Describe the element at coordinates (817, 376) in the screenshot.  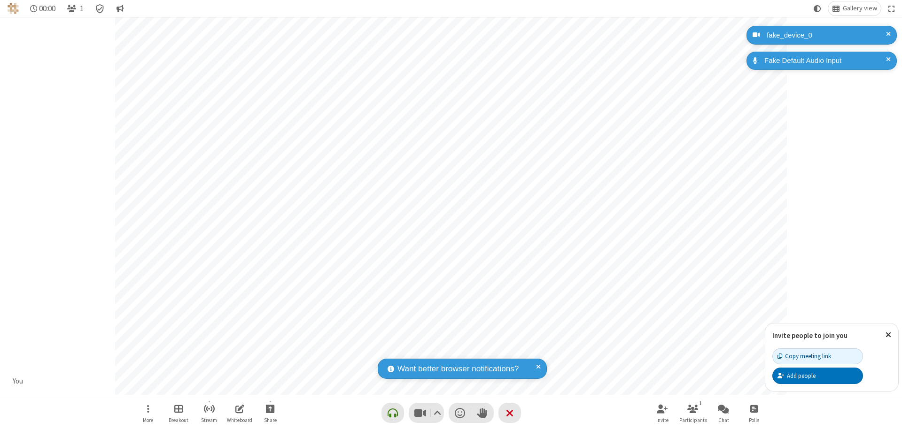
I see `button: Add people` at that location.